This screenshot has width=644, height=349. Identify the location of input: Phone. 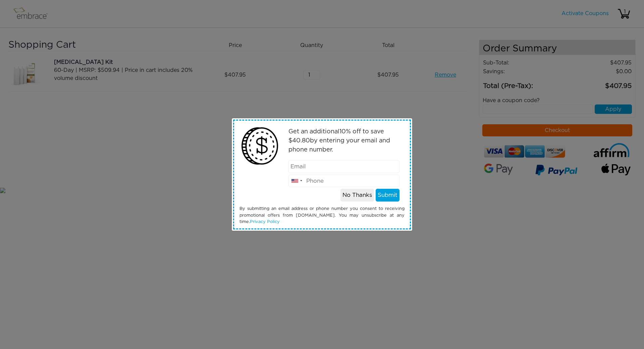
(344, 181).